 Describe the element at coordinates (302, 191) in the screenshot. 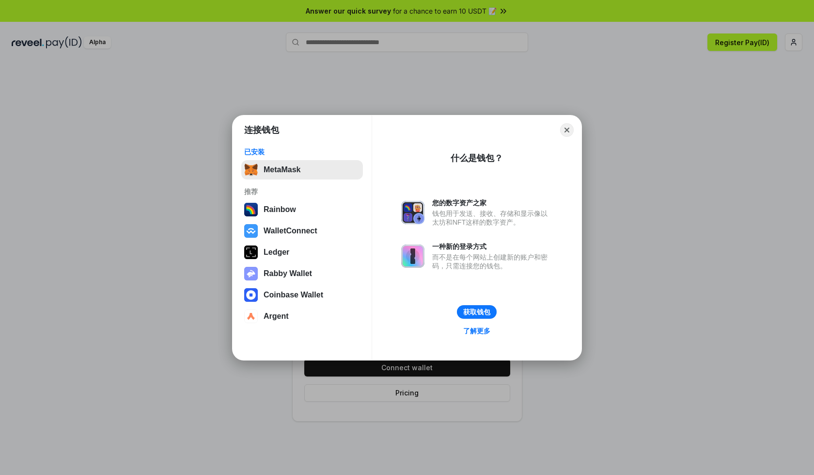

I see `div: 推荐` at that location.